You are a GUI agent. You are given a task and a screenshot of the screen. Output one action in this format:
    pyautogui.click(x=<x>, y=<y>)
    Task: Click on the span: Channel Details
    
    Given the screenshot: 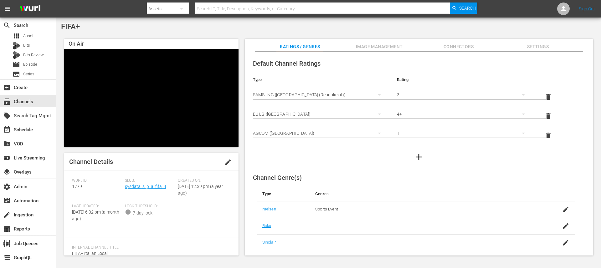 What is the action you would take?
    pyautogui.click(x=91, y=162)
    